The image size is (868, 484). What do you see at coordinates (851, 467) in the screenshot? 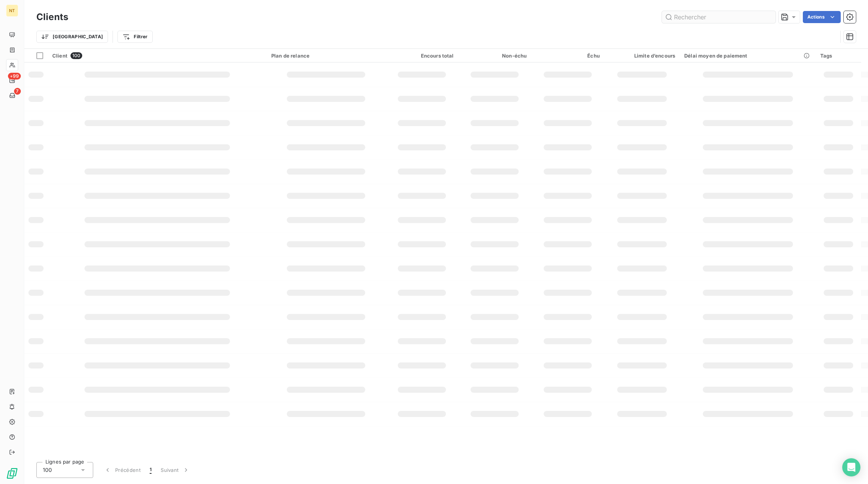
I see `div: Open Intercom Messenger` at bounding box center [851, 467].